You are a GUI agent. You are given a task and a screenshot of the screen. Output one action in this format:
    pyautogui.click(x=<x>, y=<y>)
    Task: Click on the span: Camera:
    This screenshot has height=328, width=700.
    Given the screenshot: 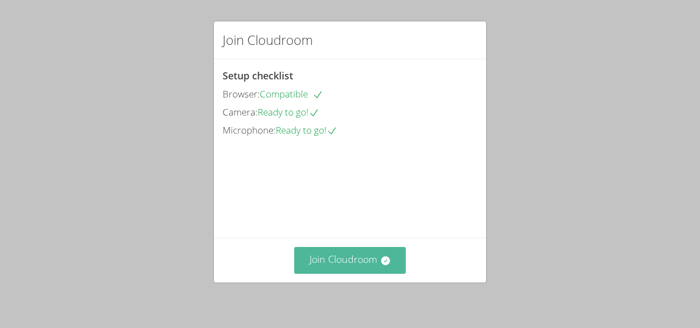 What is the action you would take?
    pyautogui.click(x=240, y=112)
    